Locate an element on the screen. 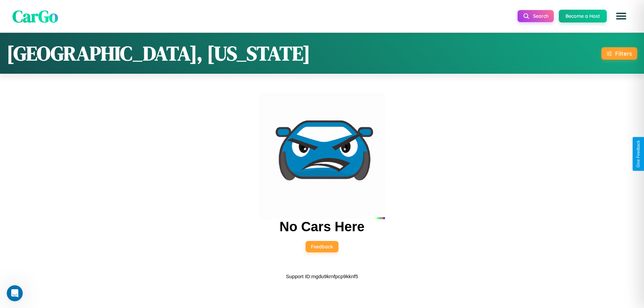 This screenshot has height=308, width=644. button: Search is located at coordinates (536, 16).